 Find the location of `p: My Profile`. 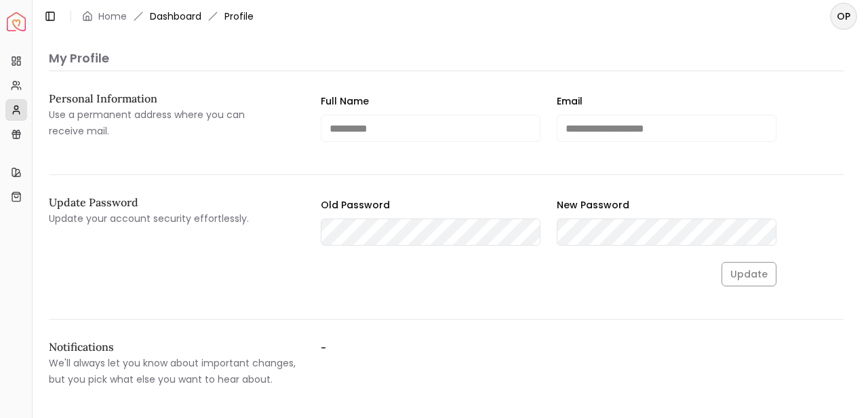

p: My Profile is located at coordinates (446, 58).